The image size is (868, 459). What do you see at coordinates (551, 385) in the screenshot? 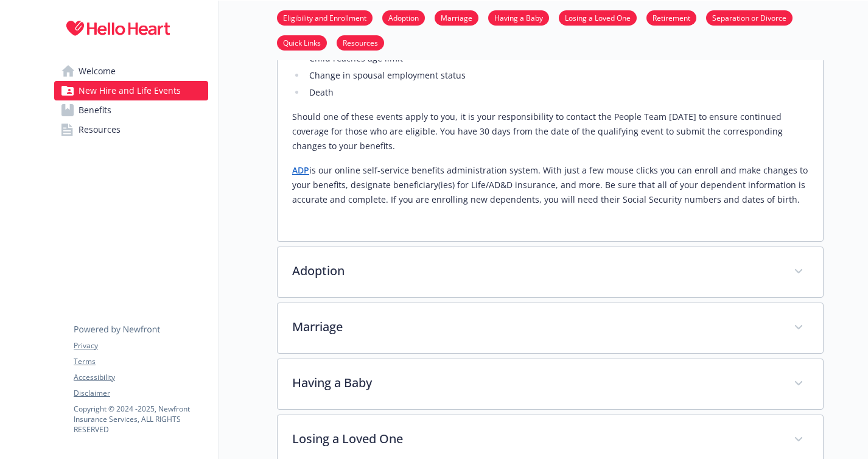
I see `div: Having a Baby` at bounding box center [551, 385].